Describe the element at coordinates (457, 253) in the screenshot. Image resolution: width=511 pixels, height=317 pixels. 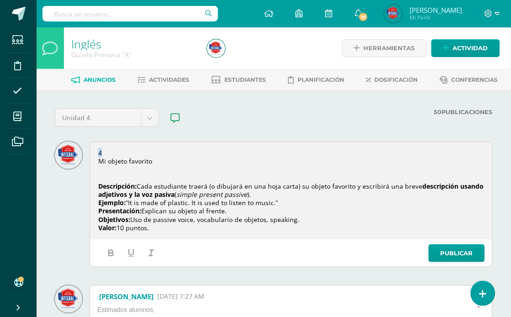
I see `a: Publicar` at that location.